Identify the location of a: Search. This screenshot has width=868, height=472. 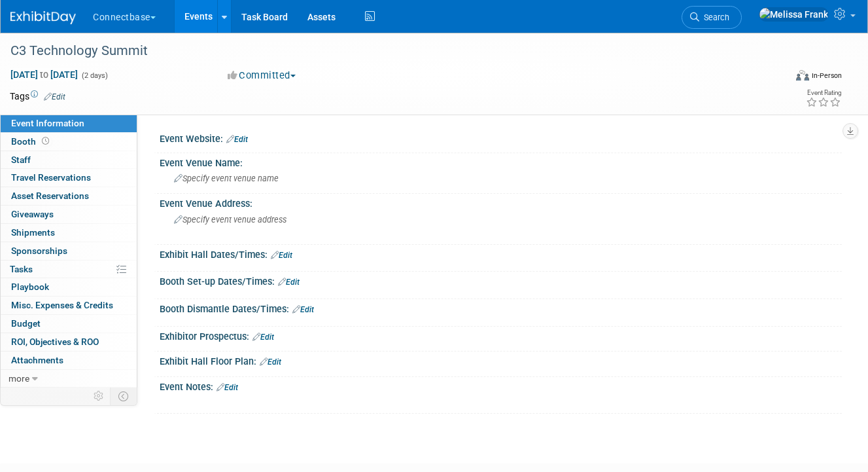
(711, 17).